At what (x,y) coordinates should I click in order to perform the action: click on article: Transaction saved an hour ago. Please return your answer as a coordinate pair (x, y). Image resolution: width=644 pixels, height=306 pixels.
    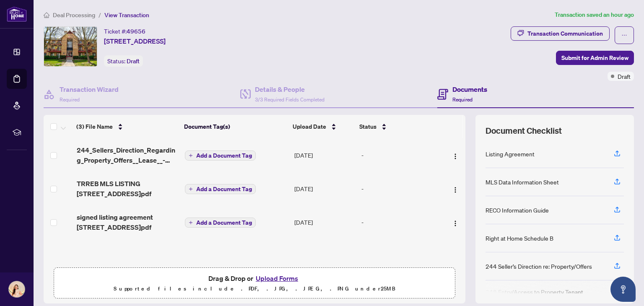
    Looking at the image, I should click on (594, 14).